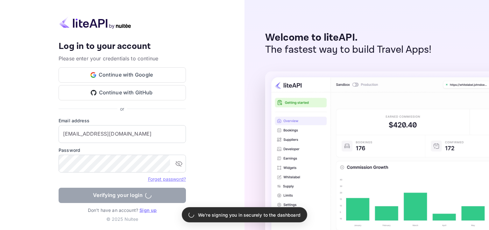  What do you see at coordinates (179, 164) in the screenshot?
I see `button: toggle password visibility` at bounding box center [179, 164].